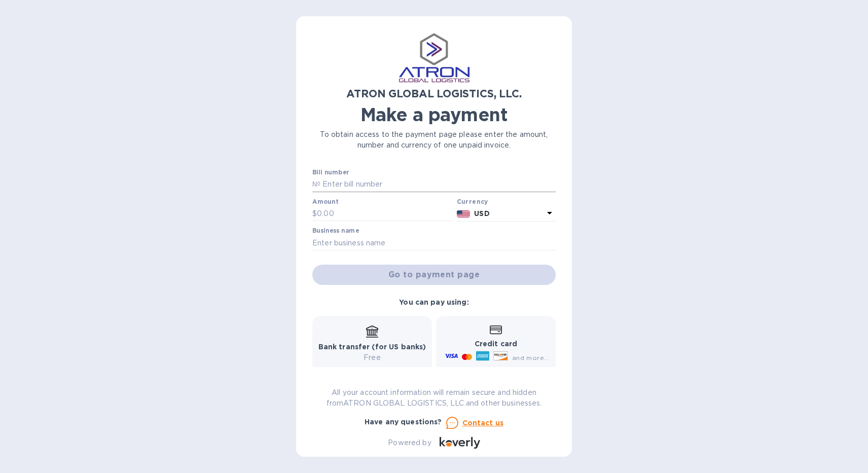 Image resolution: width=868 pixels, height=473 pixels. What do you see at coordinates (336, 231) in the screenshot?
I see `label: Business name` at bounding box center [336, 231].